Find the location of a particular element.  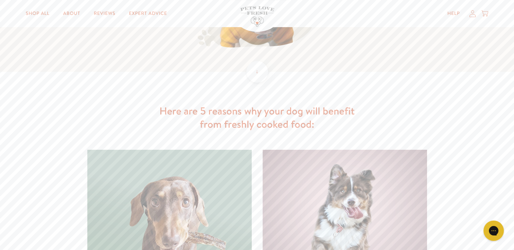

a: Help is located at coordinates (453, 14).